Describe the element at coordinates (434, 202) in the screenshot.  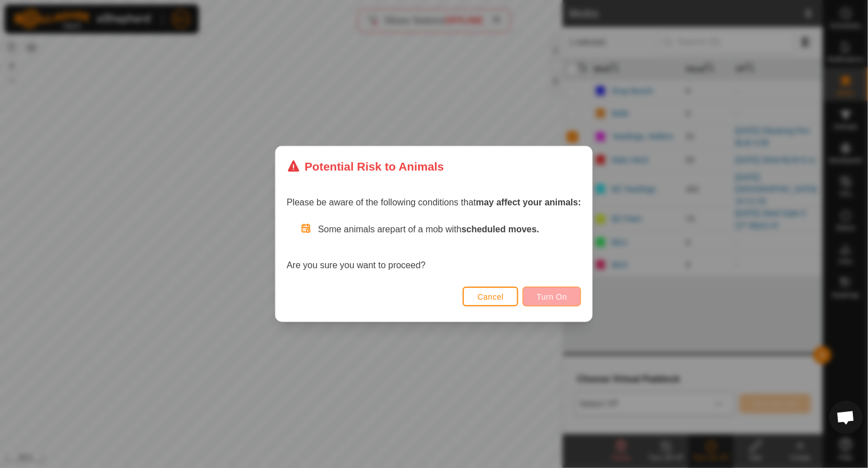
I see `span: Please be aware of the following conditions that` at that location.